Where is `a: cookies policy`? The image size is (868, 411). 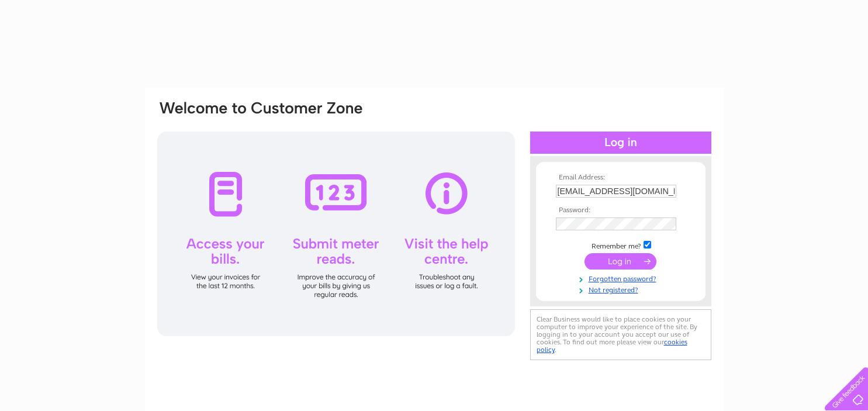
a: cookies policy is located at coordinates (612, 346).